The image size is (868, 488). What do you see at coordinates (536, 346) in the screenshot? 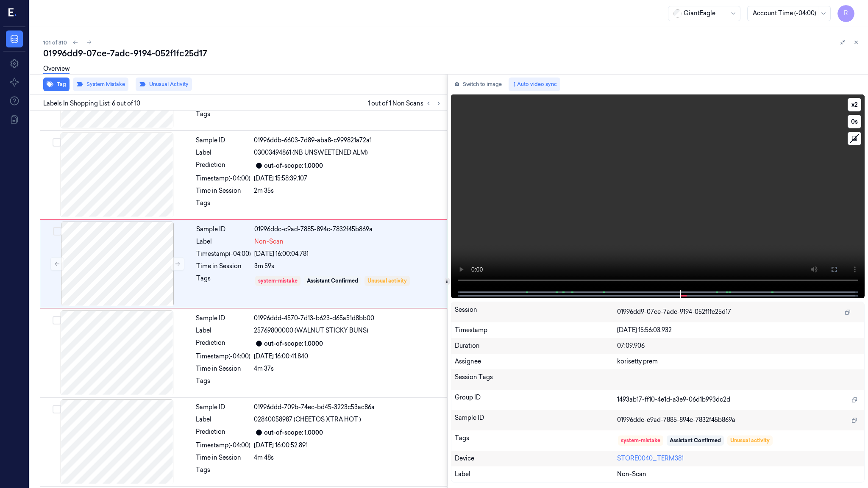
I see `div: Duration` at bounding box center [536, 346].